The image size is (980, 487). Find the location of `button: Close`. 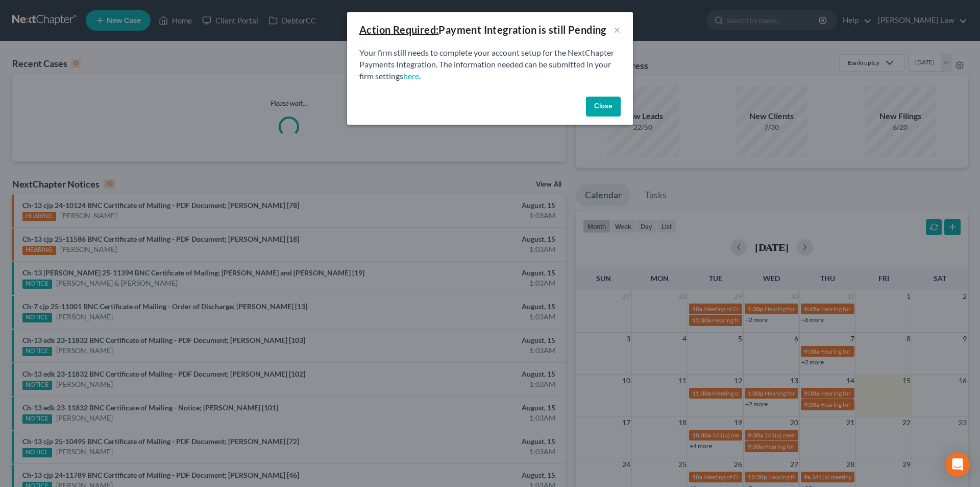

button: Close is located at coordinates (603, 106).